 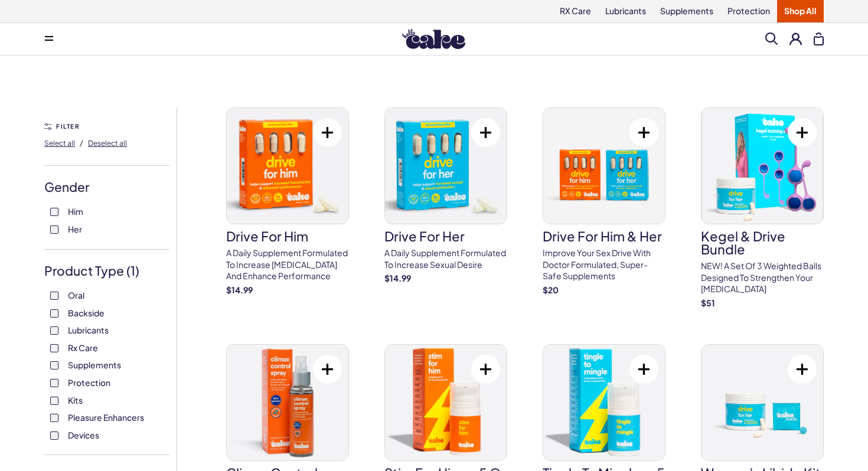 I want to click on input: Oral, so click(x=54, y=296).